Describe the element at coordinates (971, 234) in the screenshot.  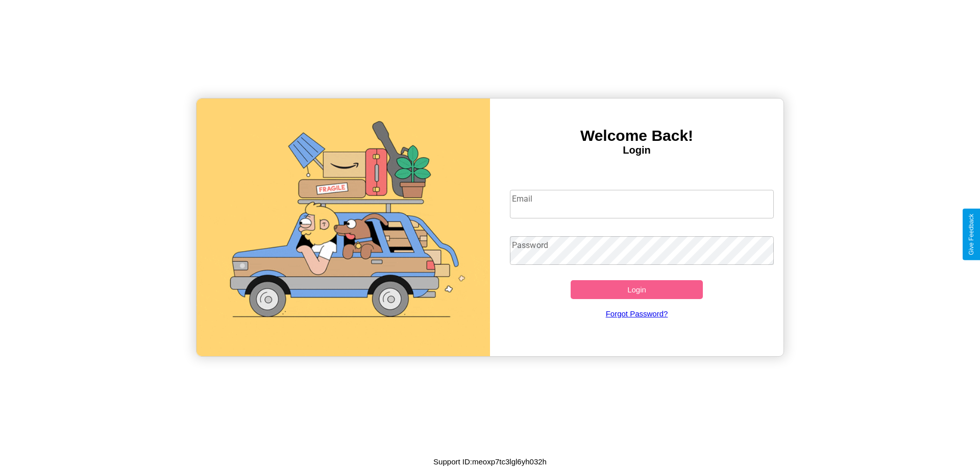
I see `div: Give Feedback` at that location.